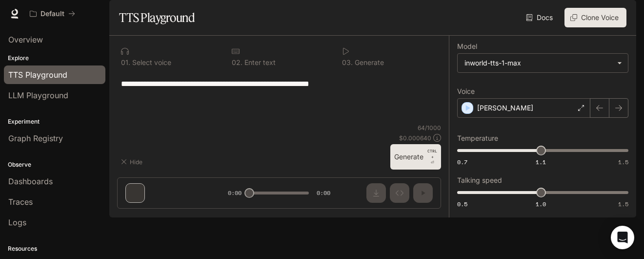  I want to click on p: 0 2 ., so click(237, 63).